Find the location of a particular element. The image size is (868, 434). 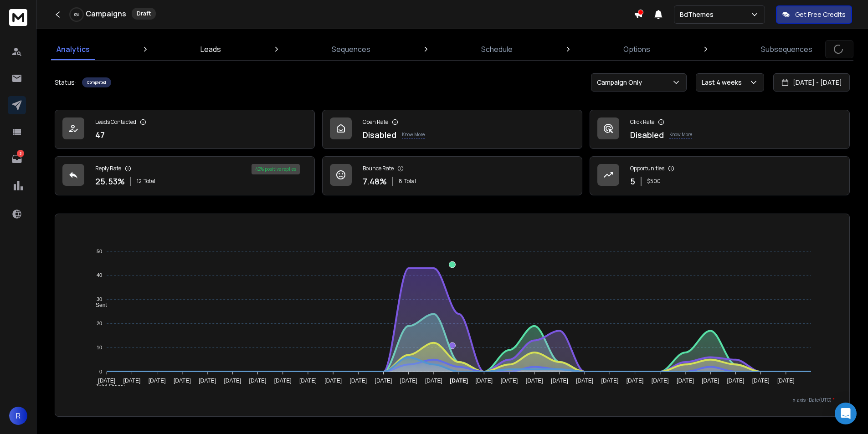

p: Reply Rate is located at coordinates (108, 169).